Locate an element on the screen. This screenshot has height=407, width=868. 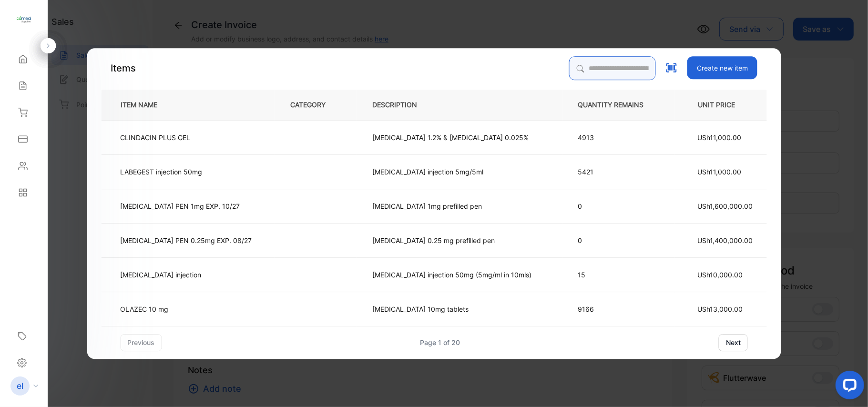
div: Page 1 of 20 is located at coordinates (440, 342).